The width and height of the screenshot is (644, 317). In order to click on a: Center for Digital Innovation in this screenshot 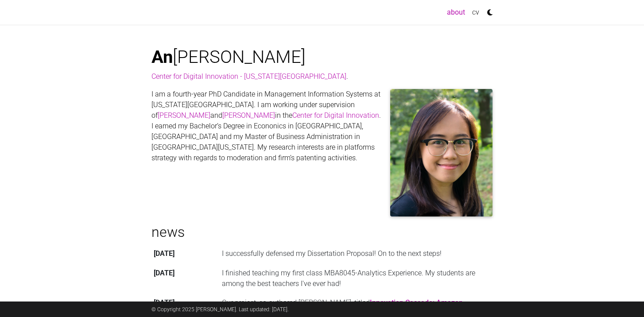, I will do `click(336, 115)`.